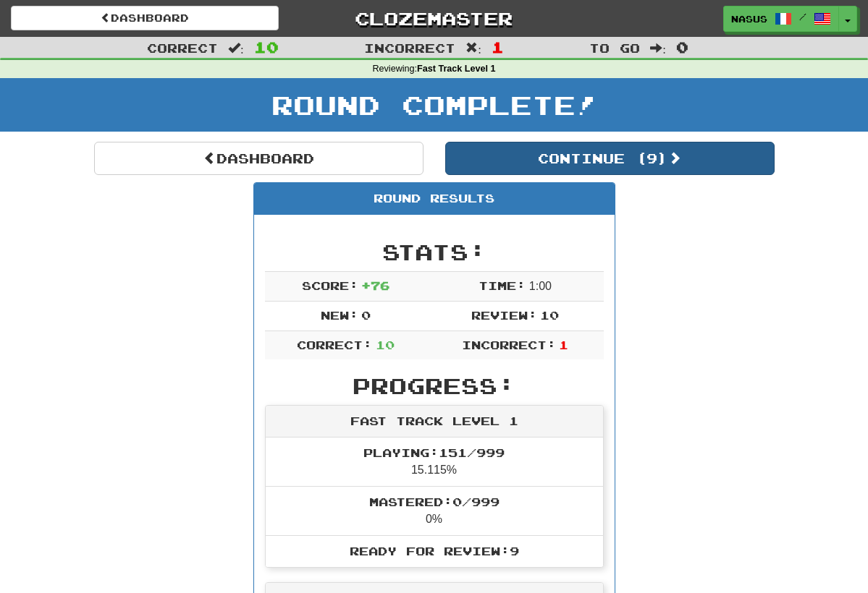 The image size is (868, 593). Describe the element at coordinates (540, 286) in the screenshot. I see `span: 1 : 0 0` at that location.